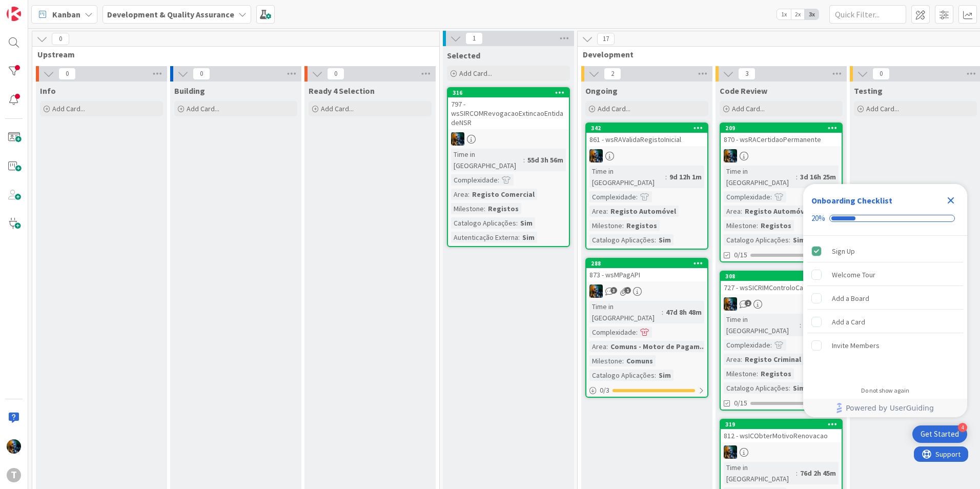 This screenshot has width=980, height=489. I want to click on span: Building, so click(189, 90).